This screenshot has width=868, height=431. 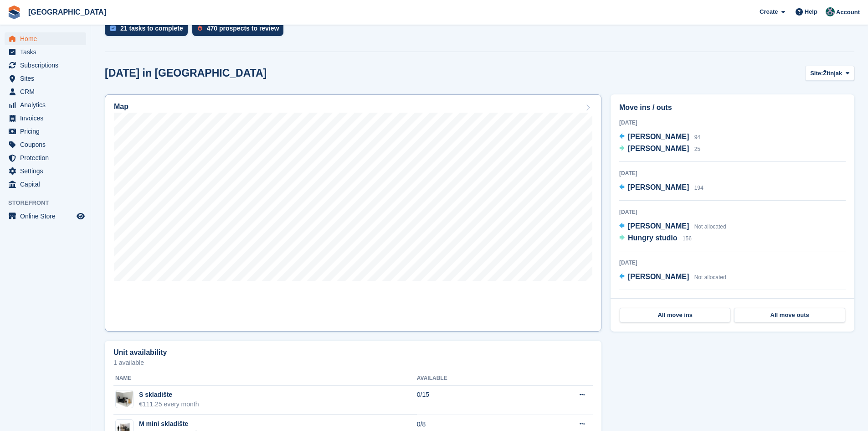 What do you see at coordinates (81, 216) in the screenshot?
I see `a: Preview store` at bounding box center [81, 216].